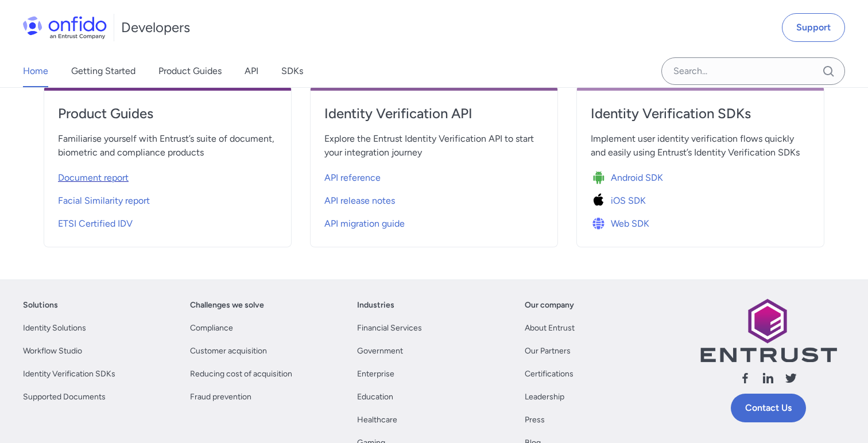 The image size is (868, 443). I want to click on a: Follow us facebook, so click(745, 379).